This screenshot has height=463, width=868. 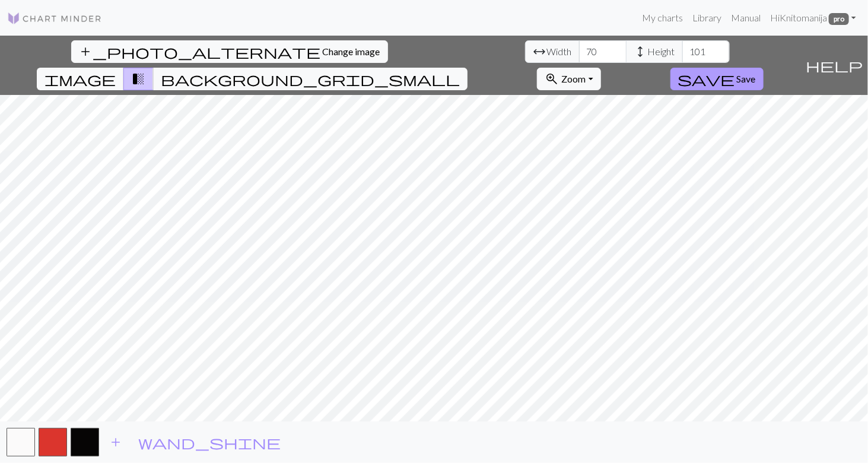 I want to click on span: Height, so click(x=661, y=52).